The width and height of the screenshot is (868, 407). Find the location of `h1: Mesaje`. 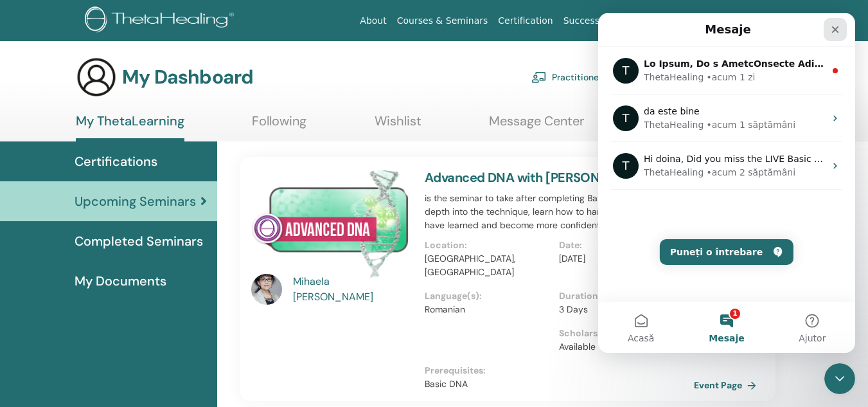

h1: Mesaje is located at coordinates (129, 17).